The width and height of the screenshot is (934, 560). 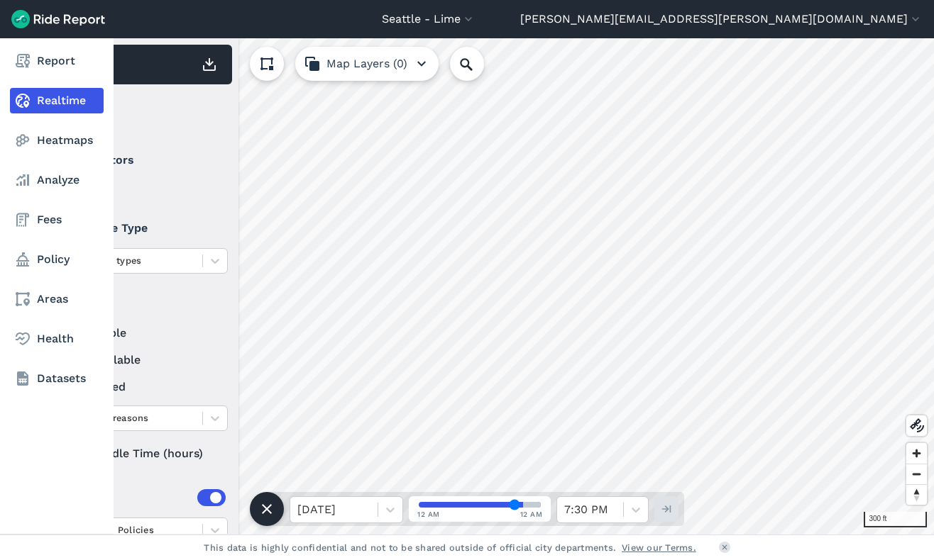 What do you see at coordinates (56, 180) in the screenshot?
I see `a: Analyze` at bounding box center [56, 180].